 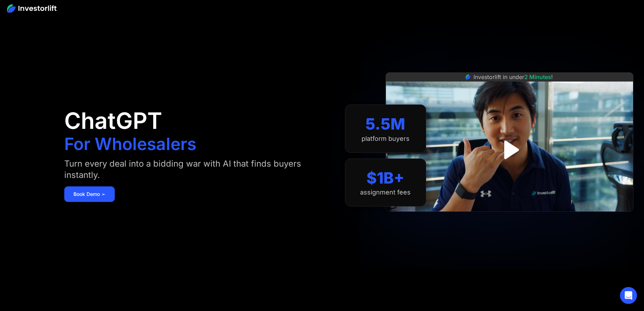 I want to click on div: 5.5M, so click(x=385, y=124).